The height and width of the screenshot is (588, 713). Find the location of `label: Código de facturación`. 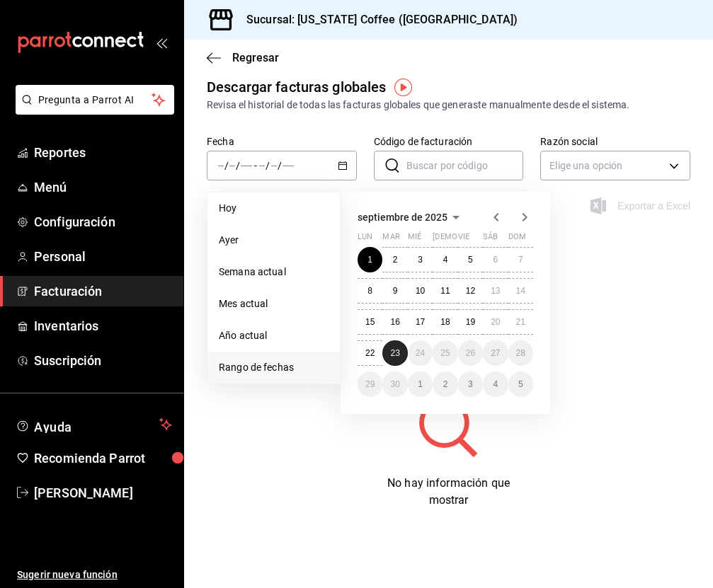

label: Código de facturación is located at coordinates (449, 142).